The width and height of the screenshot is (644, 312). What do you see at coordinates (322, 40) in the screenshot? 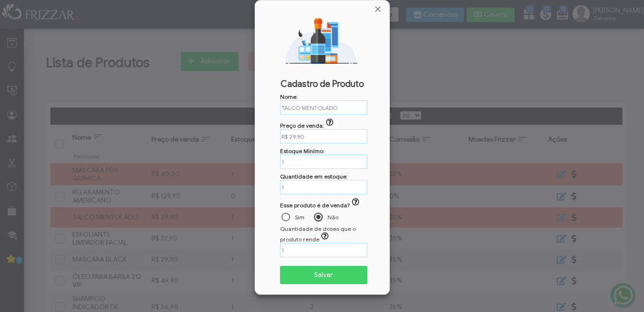
I see `img: Novo Produto` at bounding box center [322, 40].